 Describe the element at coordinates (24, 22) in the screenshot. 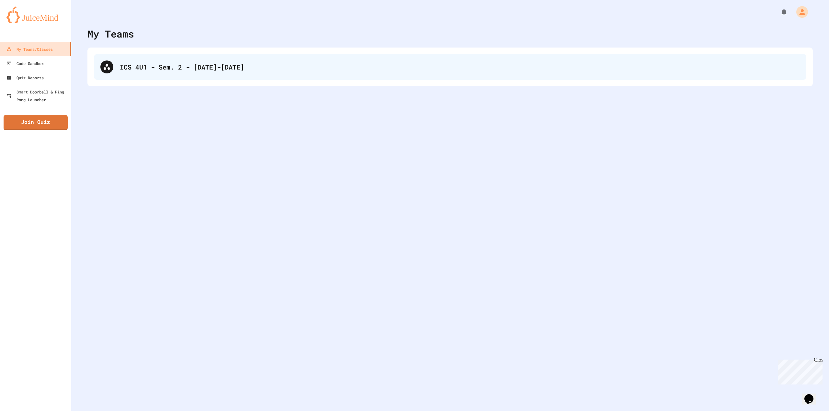

I see `div: Chat with us now!Close` at that location.